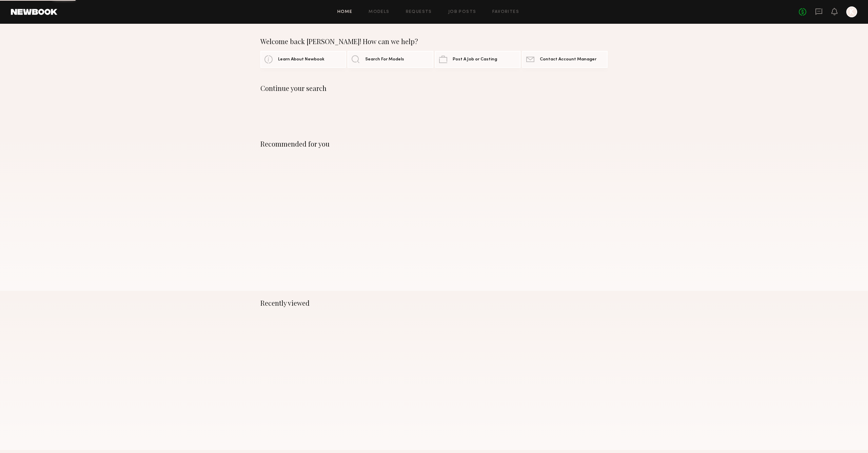 The image size is (868, 453). I want to click on span: Search For Models, so click(385, 59).